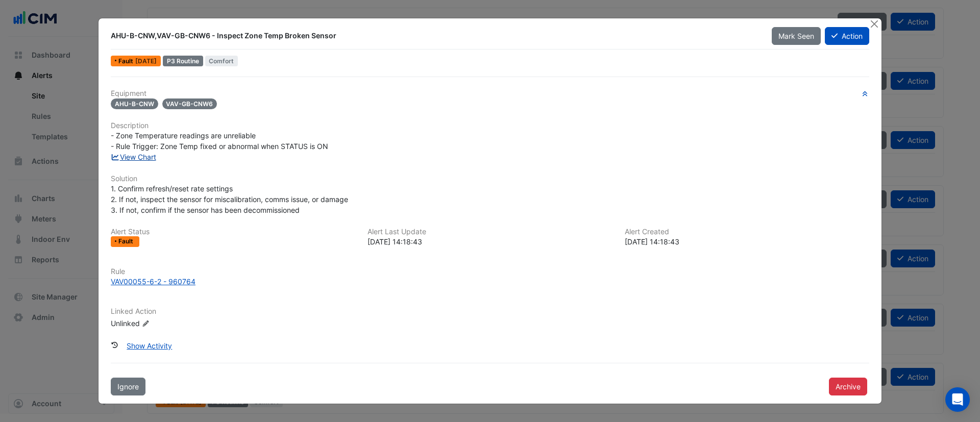 The width and height of the screenshot is (980, 422). I want to click on button: Archive, so click(848, 387).